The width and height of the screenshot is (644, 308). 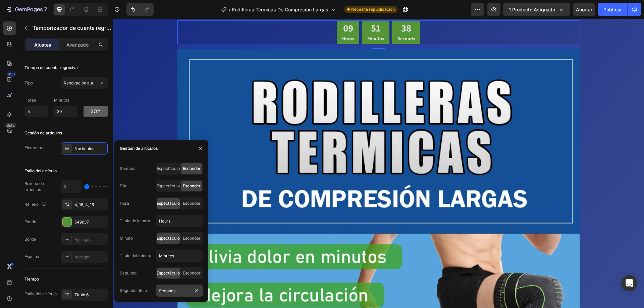 I want to click on font: 7, so click(x=45, y=9).